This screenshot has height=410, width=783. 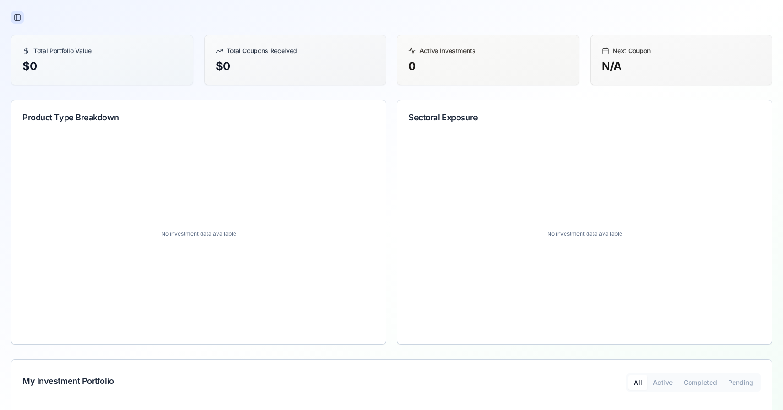 I want to click on div: Active Investments, so click(x=488, y=51).